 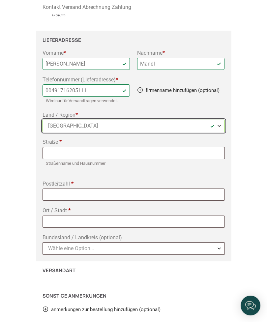 I want to click on span: Kontakt, so click(x=51, y=7).